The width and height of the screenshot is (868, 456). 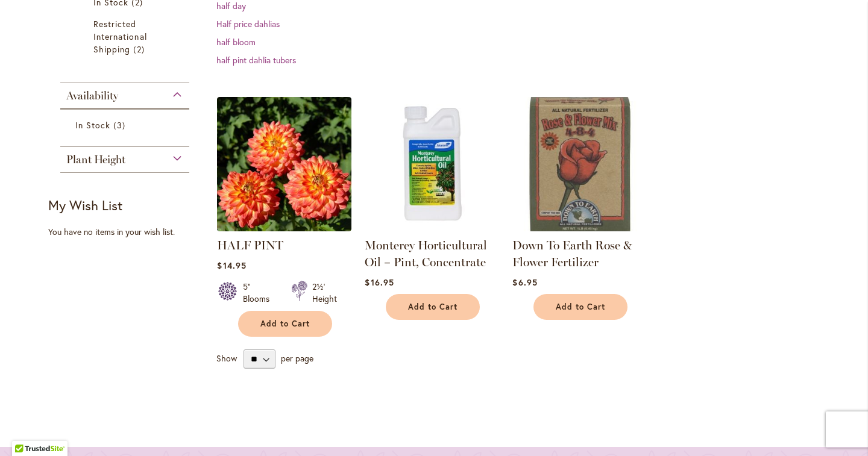 What do you see at coordinates (379, 282) in the screenshot?
I see `span: $16.95` at bounding box center [379, 282].